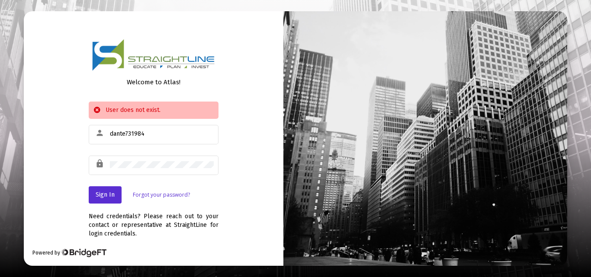 Image resolution: width=591 pixels, height=277 pixels. Describe the element at coordinates (153, 221) in the screenshot. I see `div: Need credentials? Please reach out to your contact or representative at StraightLine for login cr...` at that location.